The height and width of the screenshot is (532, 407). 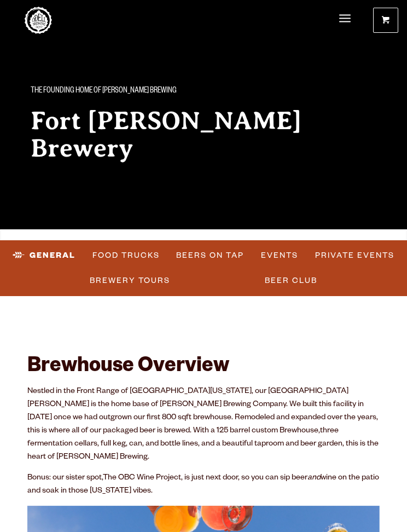 I want to click on a: Food Trucks, so click(x=126, y=256).